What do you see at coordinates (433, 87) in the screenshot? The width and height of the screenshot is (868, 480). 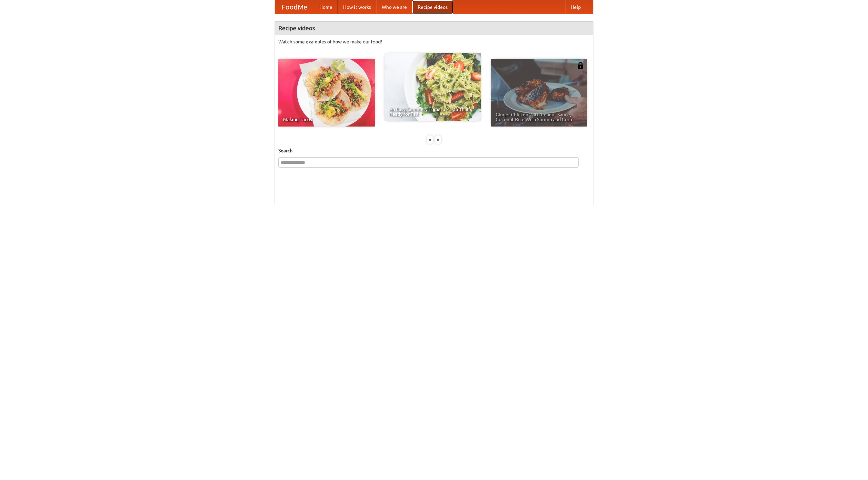 I see `a: An Easy, Summery Tomato Pasta That's Ready for Fall` at bounding box center [433, 87].